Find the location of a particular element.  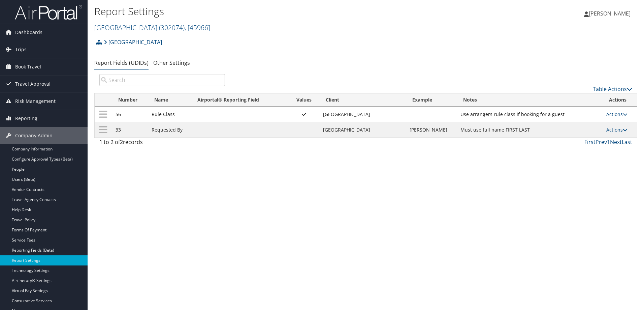

th: Actions is located at coordinates (620, 100).